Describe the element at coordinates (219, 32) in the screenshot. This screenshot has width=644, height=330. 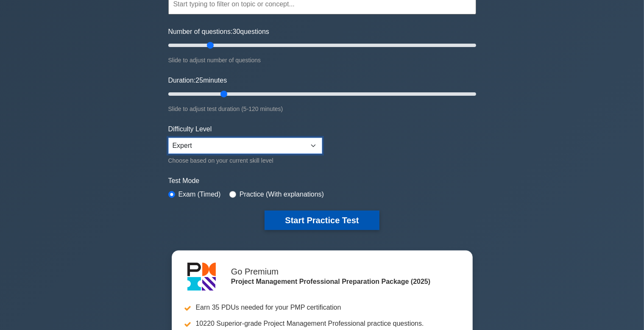
I see `label: Number of questions: questions` at that location.